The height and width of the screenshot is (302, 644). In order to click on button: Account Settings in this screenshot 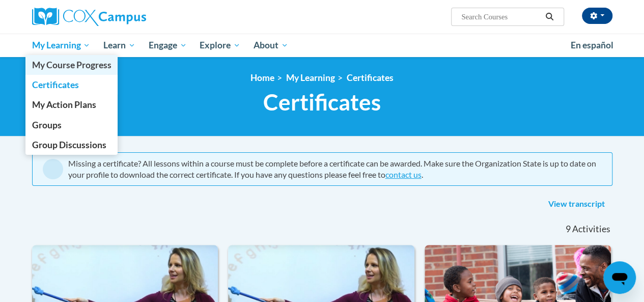, I will do `click(597, 15)`.